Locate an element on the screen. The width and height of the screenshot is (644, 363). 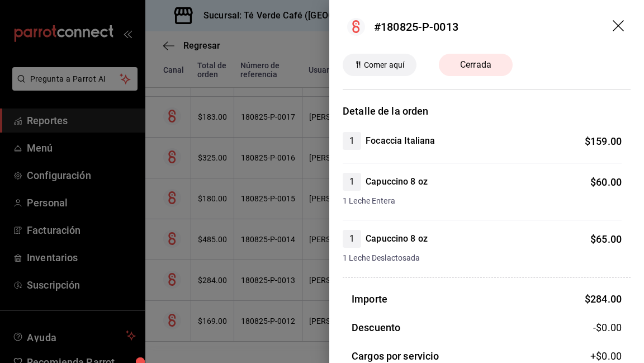
span: Comer aquí is located at coordinates (384, 65).